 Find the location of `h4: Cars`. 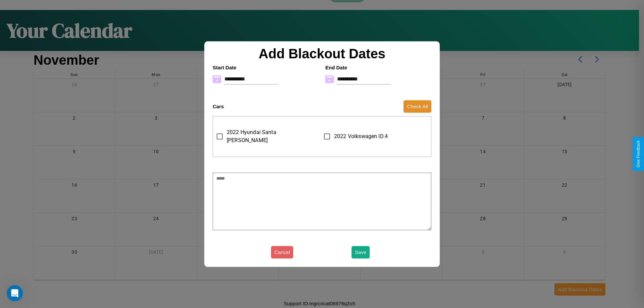

h4: Cars is located at coordinates (218, 106).